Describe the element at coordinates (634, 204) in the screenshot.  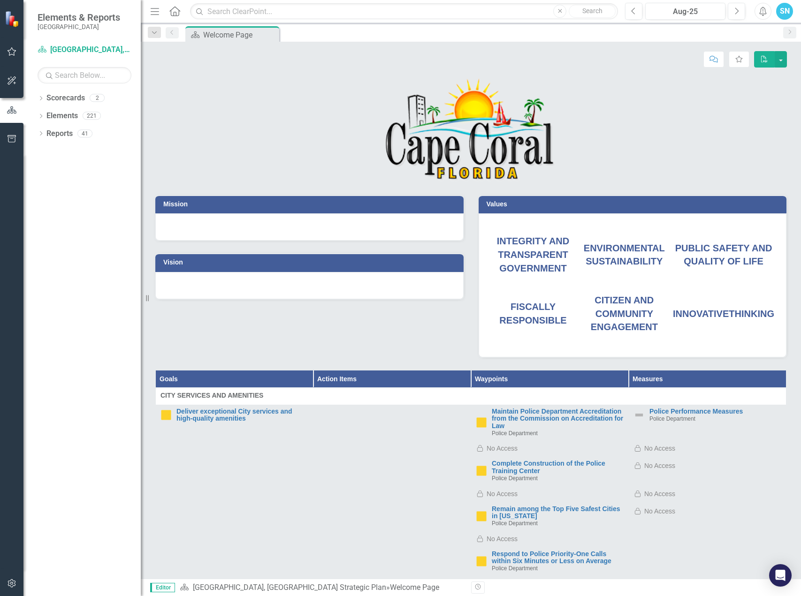
I see `h3: Values` at that location.